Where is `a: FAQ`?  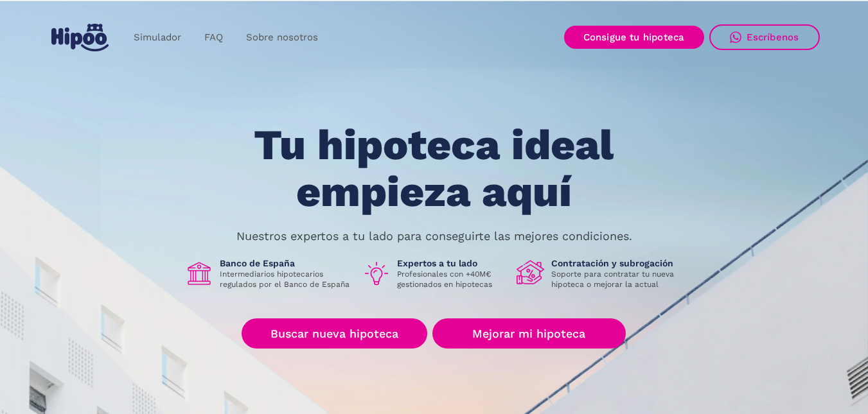 a: FAQ is located at coordinates (213, 37).